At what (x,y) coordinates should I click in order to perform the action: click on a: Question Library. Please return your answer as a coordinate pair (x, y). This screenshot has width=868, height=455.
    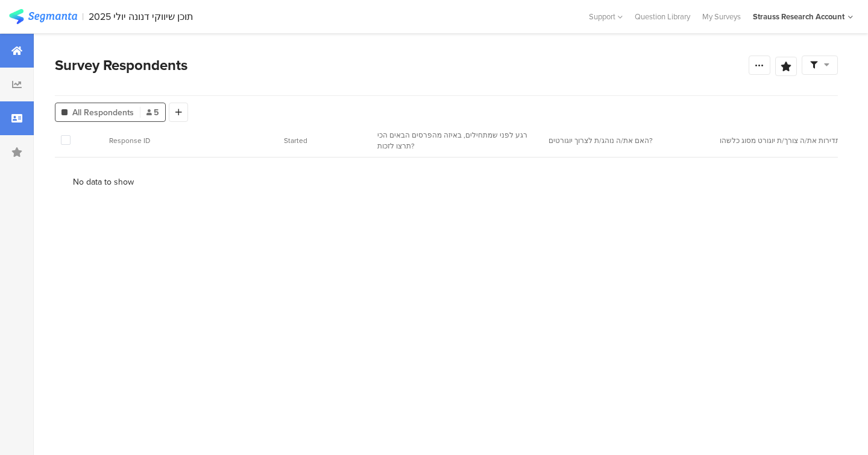
    Looking at the image, I should click on (662, 16).